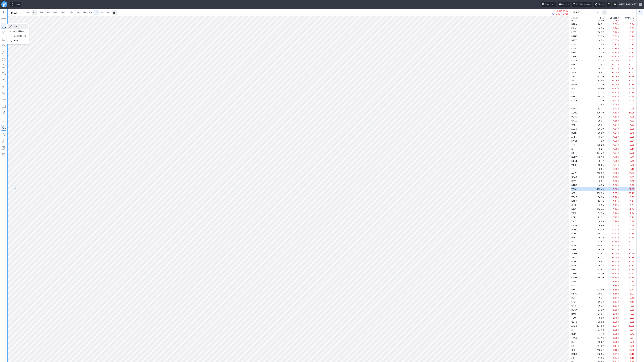 This screenshot has height=362, width=644. What do you see at coordinates (598, 153) in the screenshot?
I see `td: 304.79` at bounding box center [598, 153].